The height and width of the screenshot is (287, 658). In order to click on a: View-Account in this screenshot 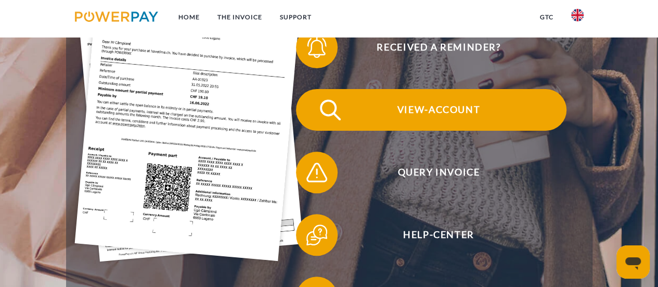, I will do `click(431, 110)`.